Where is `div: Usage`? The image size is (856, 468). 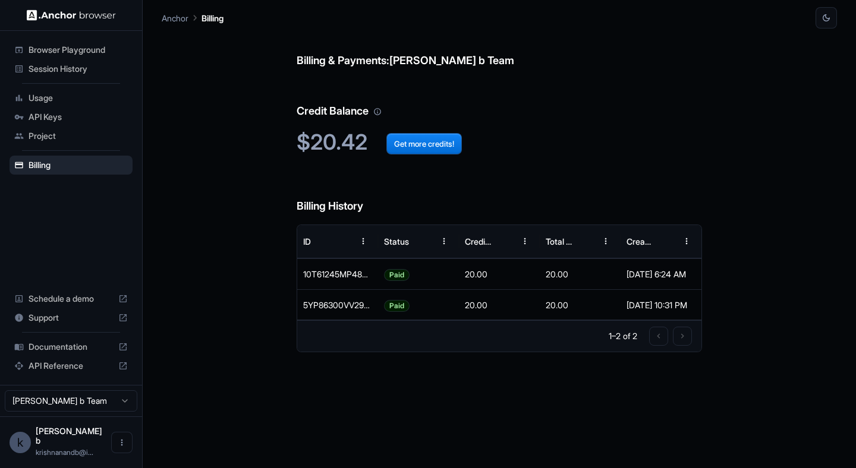 div: Usage is located at coordinates (71, 98).